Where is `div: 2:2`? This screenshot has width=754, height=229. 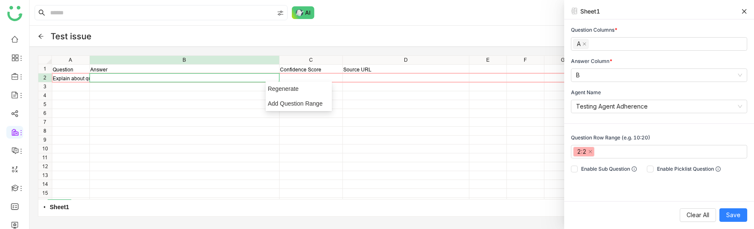 div: 2:2 is located at coordinates (581, 151).